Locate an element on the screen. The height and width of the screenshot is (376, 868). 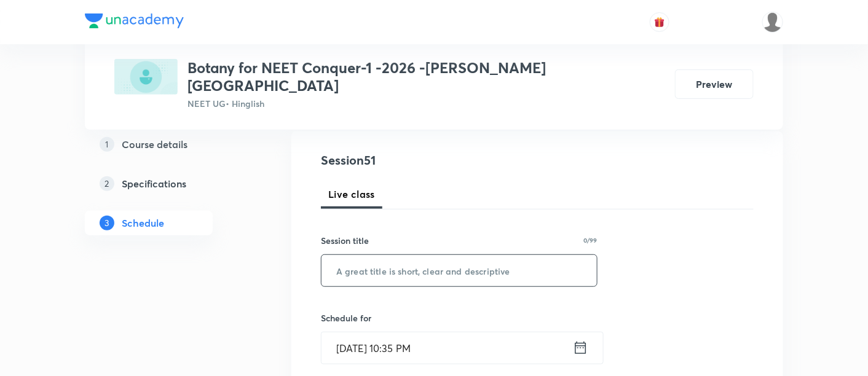
p: 2 is located at coordinates (107, 183).